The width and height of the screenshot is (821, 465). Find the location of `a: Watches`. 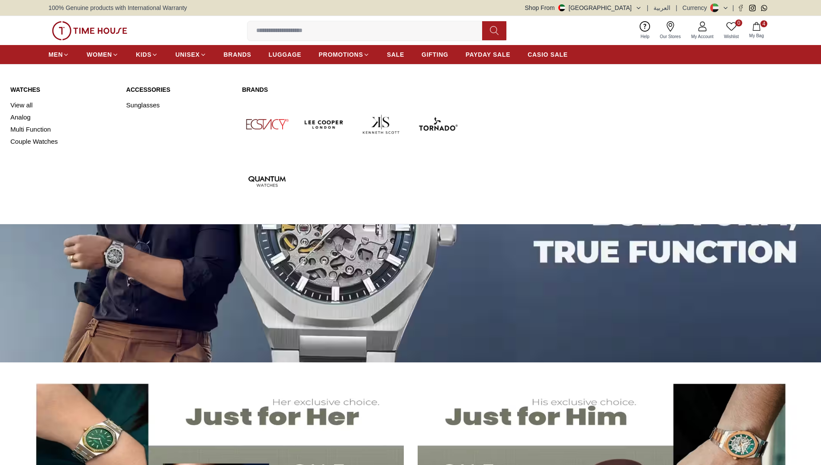

a: Watches is located at coordinates (63, 90).